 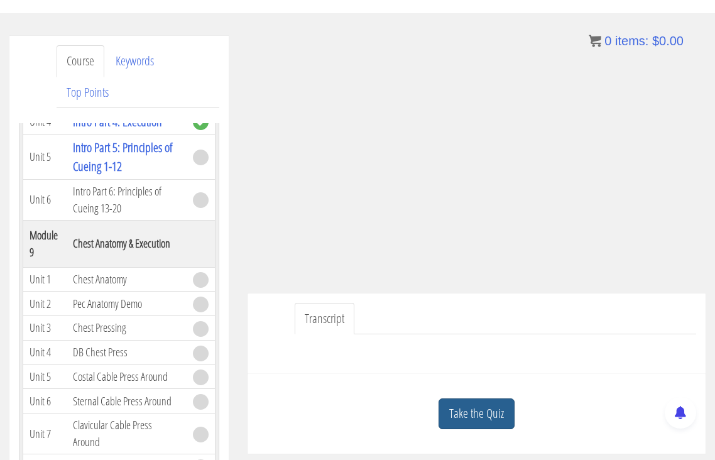 What do you see at coordinates (123, 157) in the screenshot?
I see `a: Intro Part 5: Principles of Cueing 1-12` at bounding box center [123, 157].